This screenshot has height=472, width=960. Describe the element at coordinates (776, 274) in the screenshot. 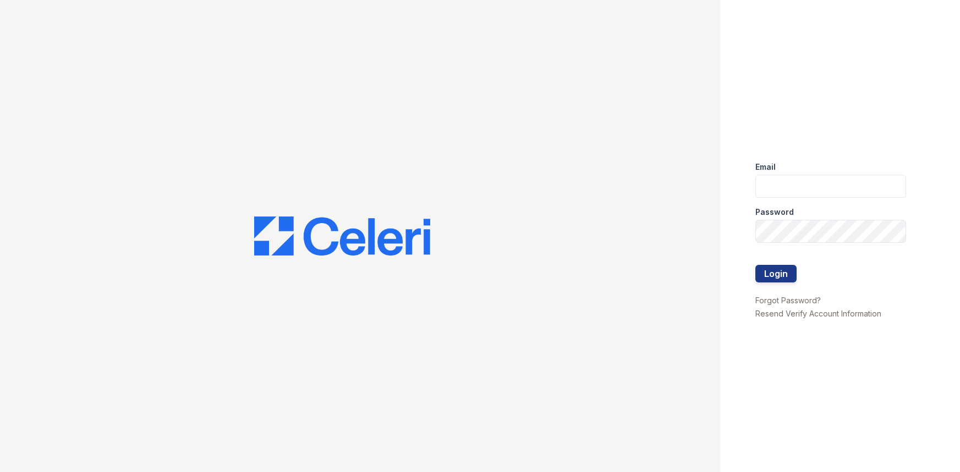

I see `button: Login` at that location.